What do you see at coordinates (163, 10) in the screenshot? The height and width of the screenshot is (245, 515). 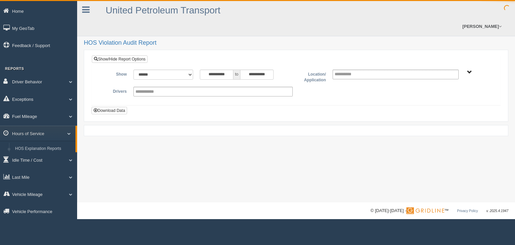 I see `a: United Petroleum Transport` at bounding box center [163, 10].